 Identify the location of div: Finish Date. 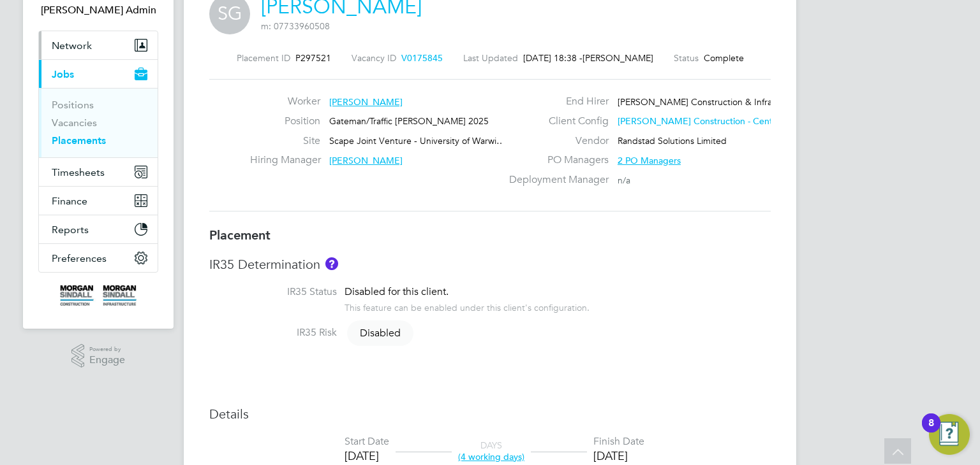
(619, 442).